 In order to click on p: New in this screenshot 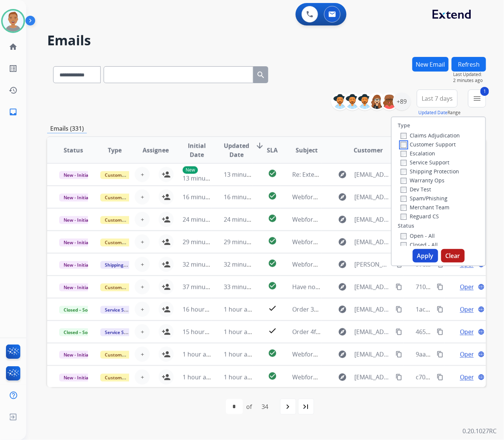, I will do `click(190, 170)`.